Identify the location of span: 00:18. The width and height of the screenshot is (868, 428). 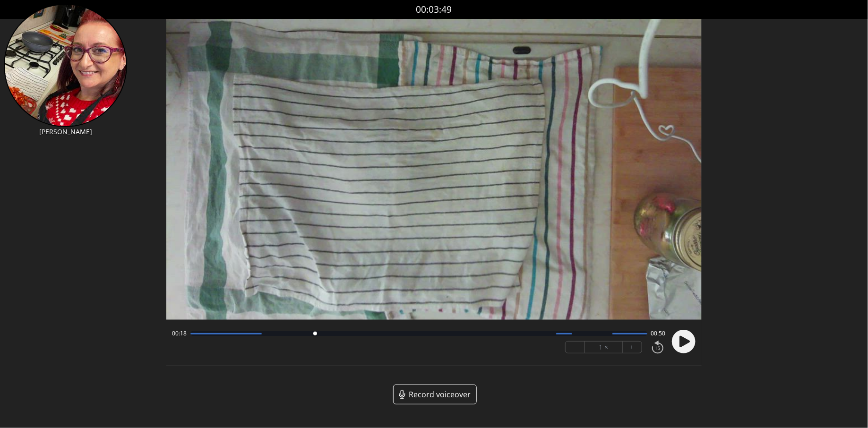
(179, 334).